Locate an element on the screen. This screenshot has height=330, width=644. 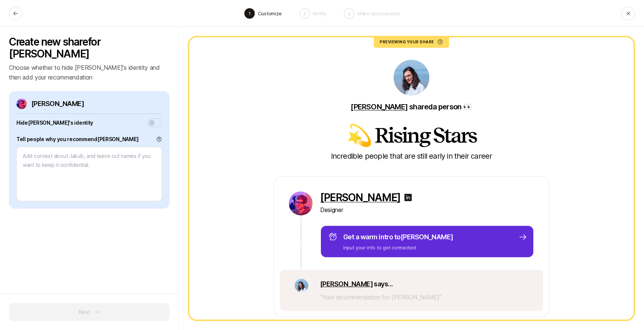
p: 2 is located at coordinates (304, 14).